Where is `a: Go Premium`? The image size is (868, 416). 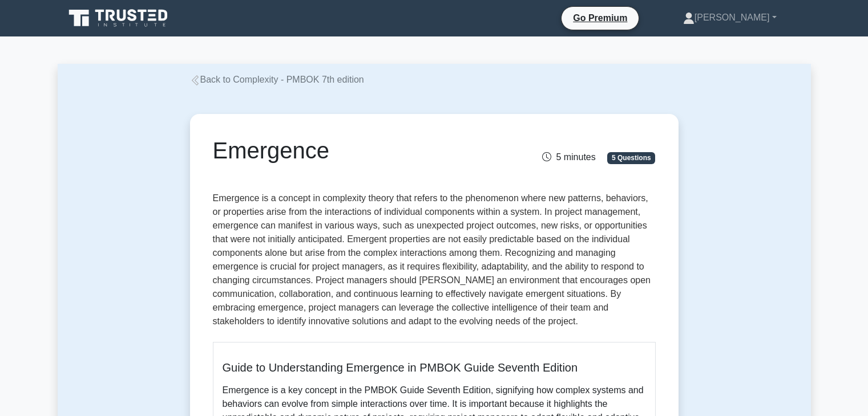
a: Go Premium is located at coordinates (600, 18).